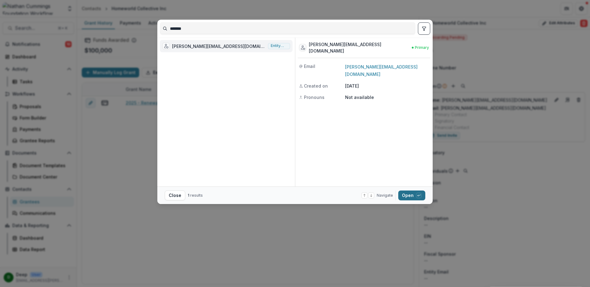  Describe the element at coordinates (424, 29) in the screenshot. I see `button: toggle filters` at that location.